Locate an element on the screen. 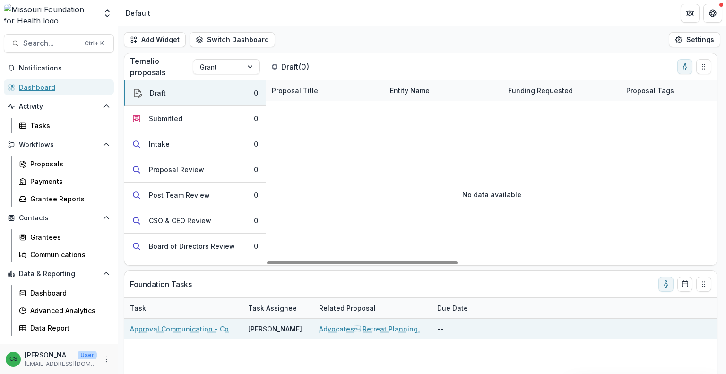 The image size is (726, 374). div: Data Report is located at coordinates (68, 327).